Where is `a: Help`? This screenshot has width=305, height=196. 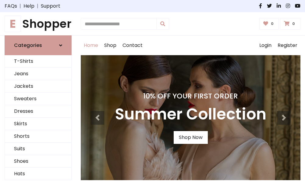 a: Help is located at coordinates (29, 6).